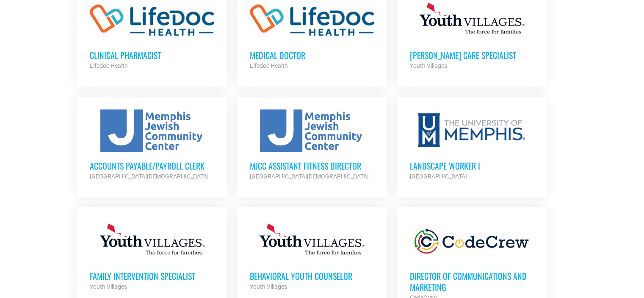 The height and width of the screenshot is (298, 644). What do you see at coordinates (312, 165) in the screenshot?
I see `h3: MJCC Assistant Fitness Director` at bounding box center [312, 165].